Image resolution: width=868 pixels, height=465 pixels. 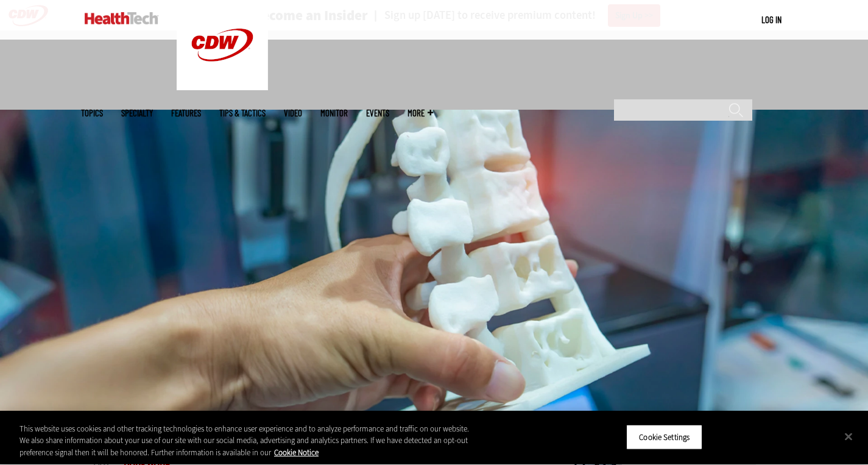 I want to click on div: This website uses cookies and other tracking technologies to enhance user experience and to analy..., so click(x=249, y=440).